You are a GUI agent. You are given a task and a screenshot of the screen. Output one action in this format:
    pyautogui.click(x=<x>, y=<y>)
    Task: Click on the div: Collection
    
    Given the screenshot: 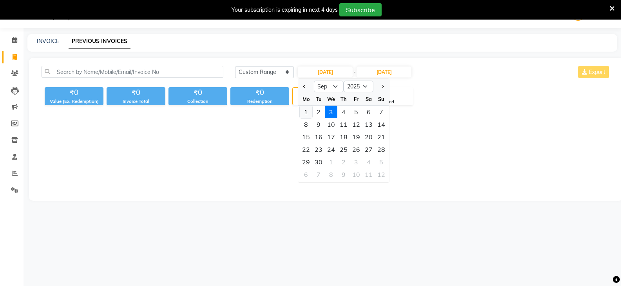 What is the action you would take?
    pyautogui.click(x=198, y=101)
    